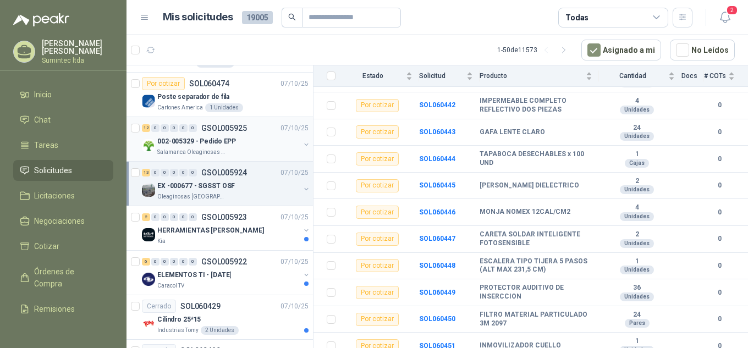 The image size is (748, 348). I want to click on a: SOL060443, so click(437, 132).